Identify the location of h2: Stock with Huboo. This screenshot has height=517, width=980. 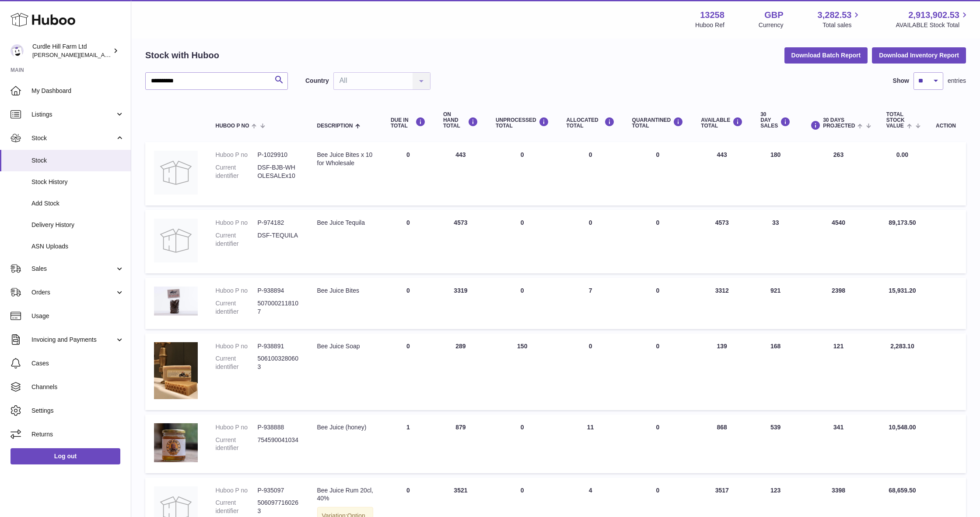
(182, 55).